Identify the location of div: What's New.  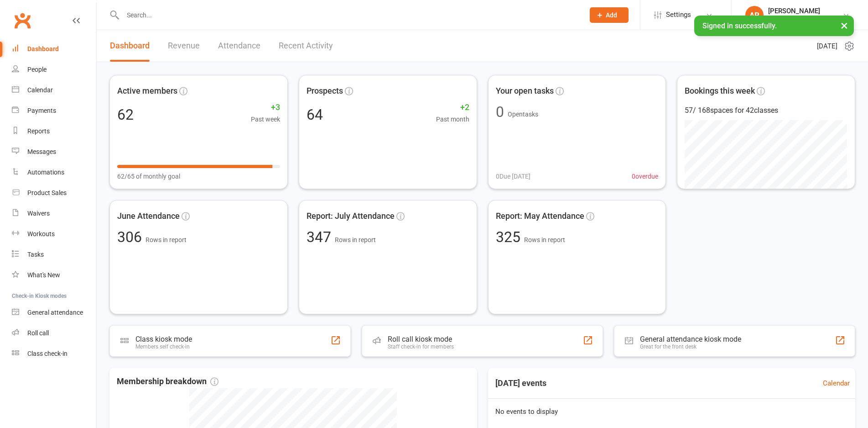
(44, 275).